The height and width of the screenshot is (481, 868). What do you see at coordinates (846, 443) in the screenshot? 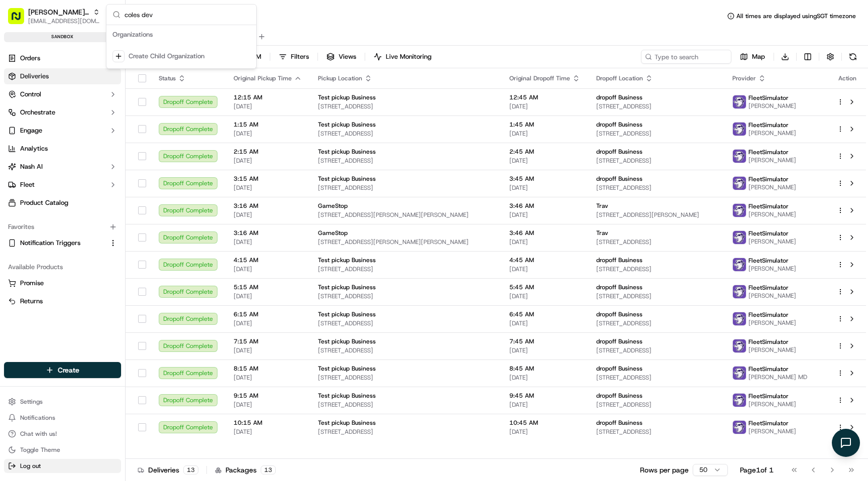
I see `button: Open chat` at bounding box center [846, 443].